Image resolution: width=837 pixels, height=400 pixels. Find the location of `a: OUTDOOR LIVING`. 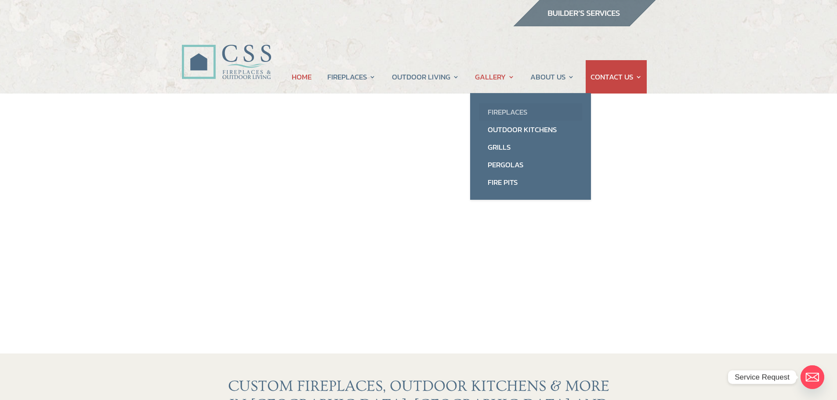

a: OUTDOOR LIVING is located at coordinates (425, 77).